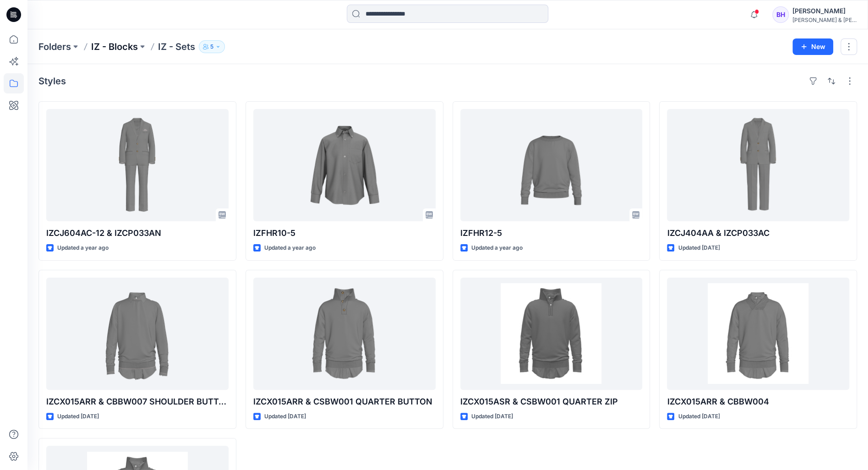  What do you see at coordinates (212, 47) in the screenshot?
I see `p: 5` at bounding box center [212, 47].